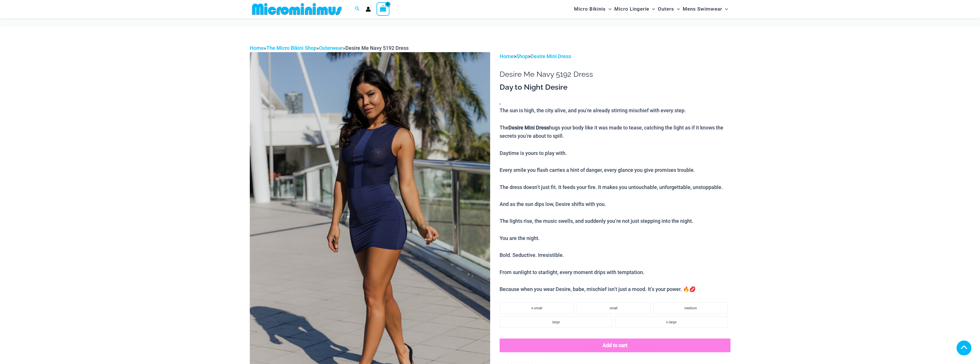 Image resolution: width=980 pixels, height=364 pixels. Describe the element at coordinates (615, 74) in the screenshot. I see `h1: Desire Me Navy 5192 Dress` at that location.